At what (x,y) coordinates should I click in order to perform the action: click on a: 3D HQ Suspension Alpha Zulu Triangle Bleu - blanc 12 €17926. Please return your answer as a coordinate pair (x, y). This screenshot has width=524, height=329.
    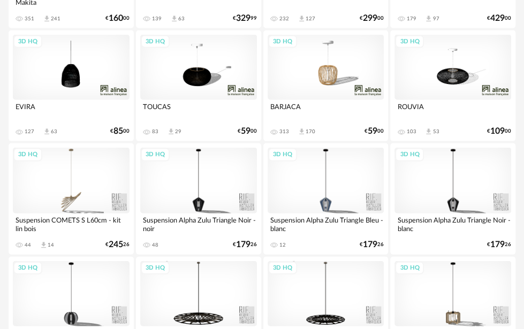
    Looking at the image, I should click on (326, 198).